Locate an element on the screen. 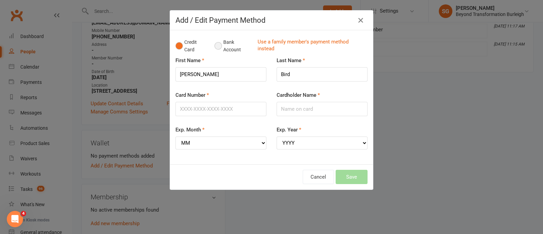 Image resolution: width=543 pixels, height=234 pixels. h4: Add / Edit Payment Method is located at coordinates (272, 20).